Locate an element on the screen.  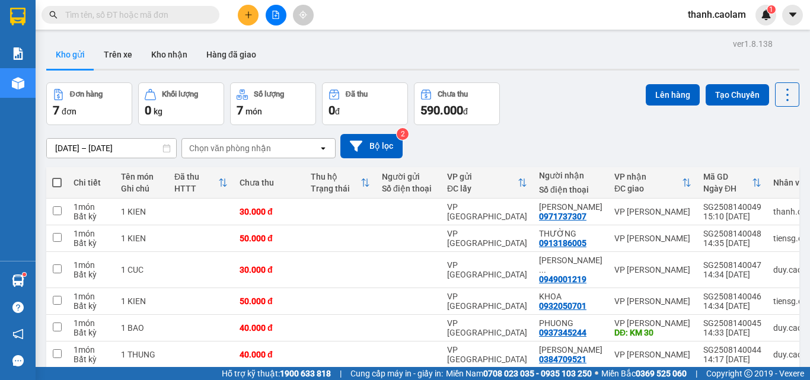
div: ANH HÙNG is located at coordinates (570, 207).